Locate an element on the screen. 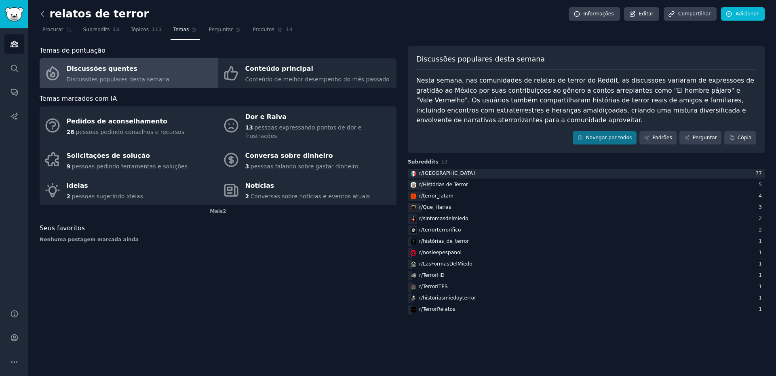 The width and height of the screenshot is (776, 376). a: TerrorRelatosr/TerrorRelatos1 is located at coordinates (586, 309).